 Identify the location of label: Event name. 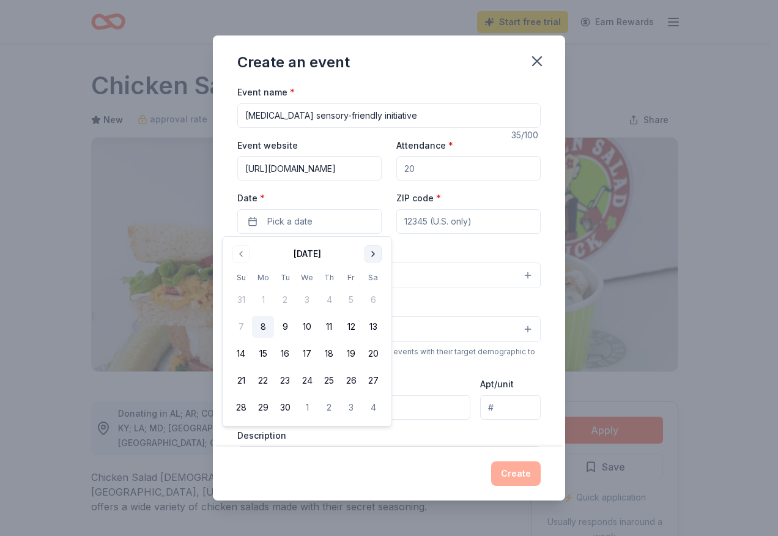
(266, 92).